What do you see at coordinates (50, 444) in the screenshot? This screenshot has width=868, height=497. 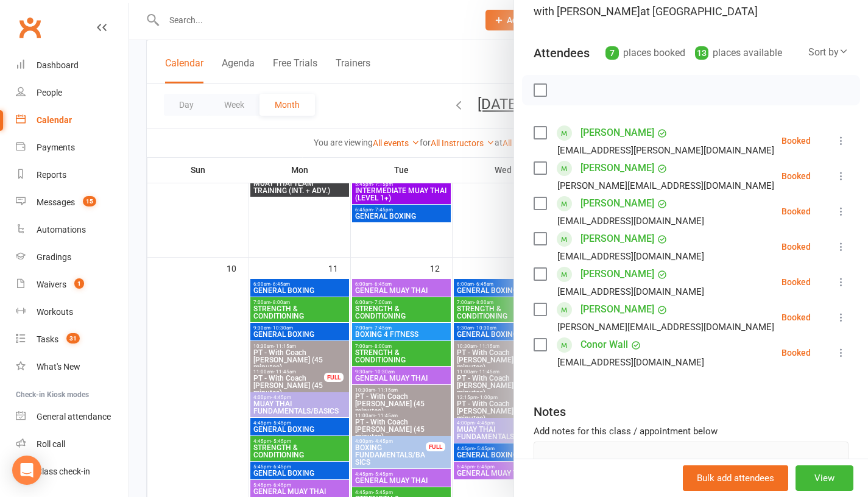 I see `div: Roll call` at bounding box center [50, 444].